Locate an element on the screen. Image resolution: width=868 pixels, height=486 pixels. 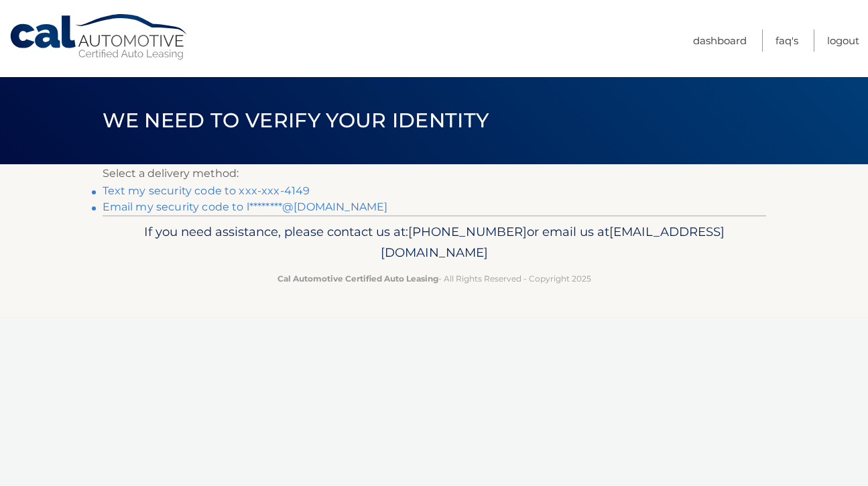
p: If you need assistance, please contact us at: or email us at is located at coordinates (434, 242).